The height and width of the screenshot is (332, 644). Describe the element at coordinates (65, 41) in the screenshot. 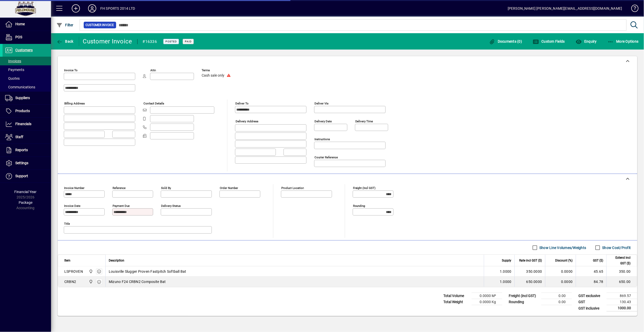

I see `app-page-header-button: Back` at that location.